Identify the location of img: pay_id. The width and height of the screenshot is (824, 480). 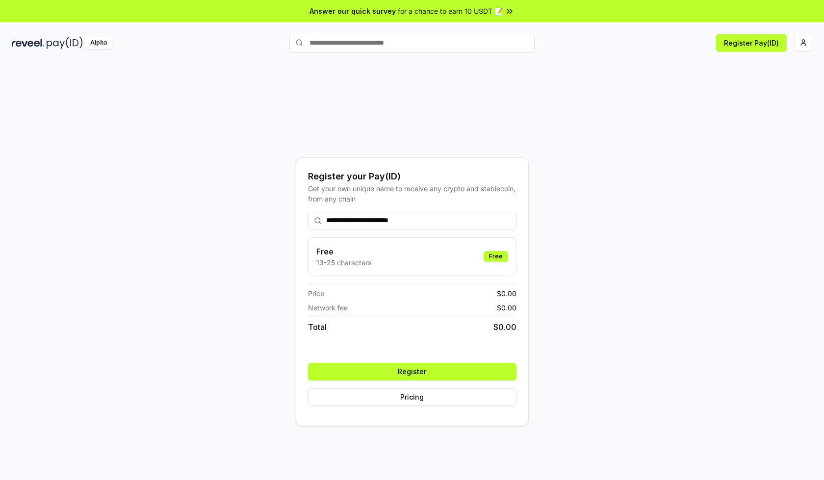
(65, 43).